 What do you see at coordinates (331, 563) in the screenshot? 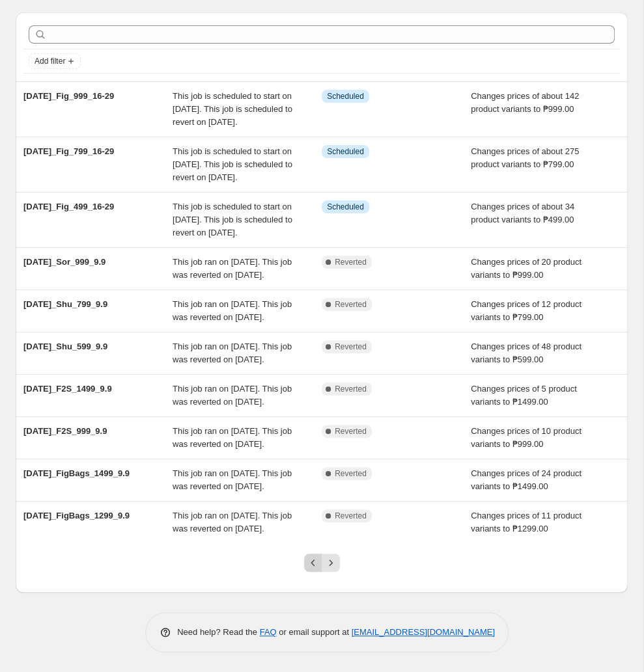
I see `button: Next` at bounding box center [331, 563].